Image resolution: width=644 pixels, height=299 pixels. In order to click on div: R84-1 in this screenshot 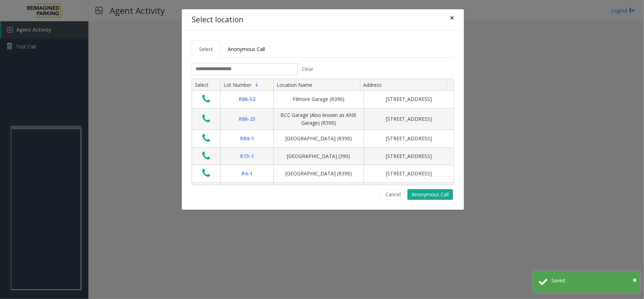, I will do `click(247, 138)`.